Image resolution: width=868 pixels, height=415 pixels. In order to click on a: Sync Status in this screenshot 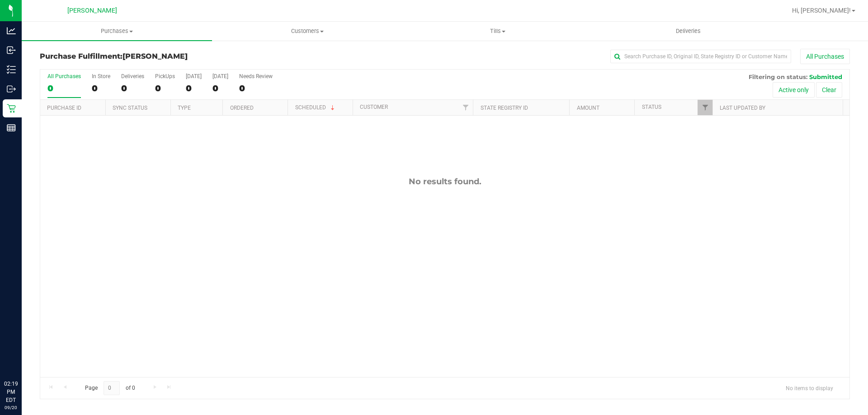, I will do `click(129, 108)`.